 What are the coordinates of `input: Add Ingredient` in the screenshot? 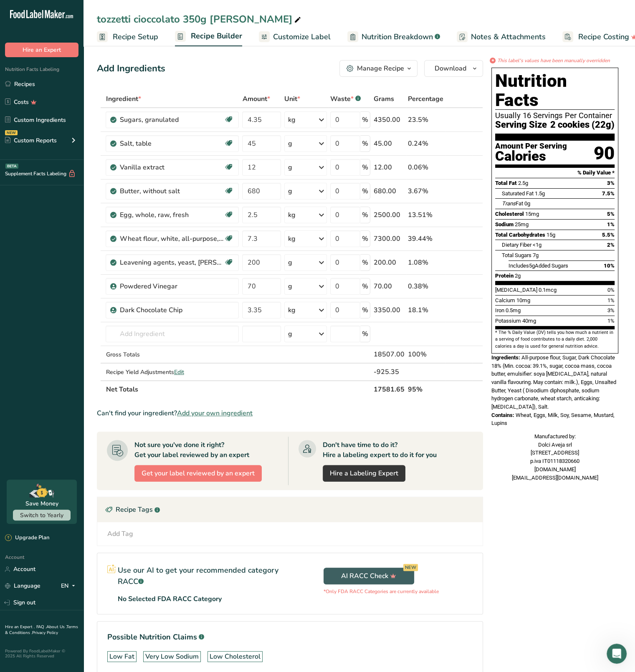 It's located at (172, 334).